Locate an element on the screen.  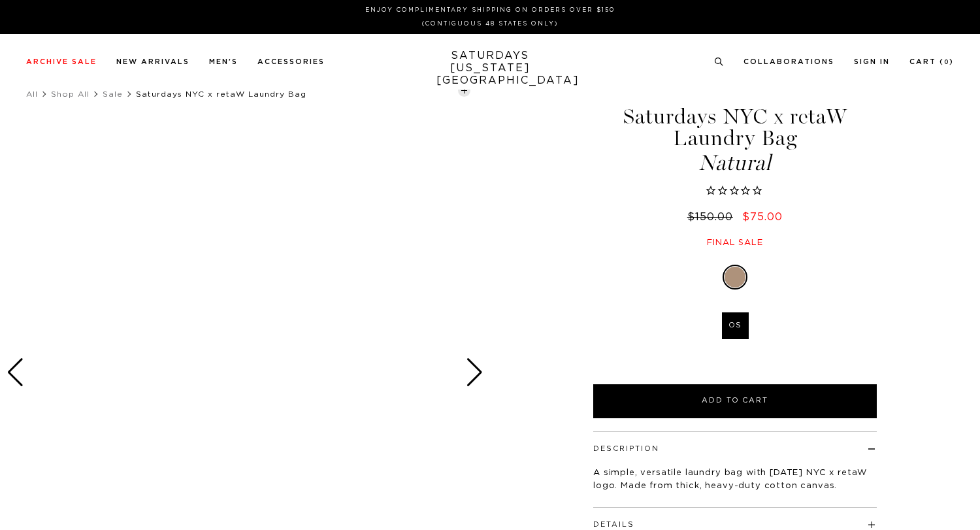
label: Natural is located at coordinates (735, 277).